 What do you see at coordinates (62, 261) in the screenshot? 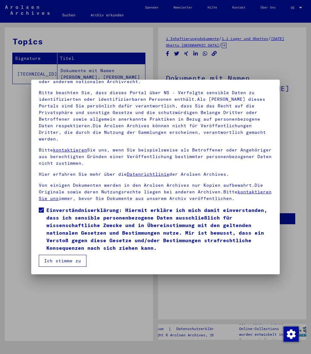
I see `button: Ich stimme zu` at bounding box center [62, 261].